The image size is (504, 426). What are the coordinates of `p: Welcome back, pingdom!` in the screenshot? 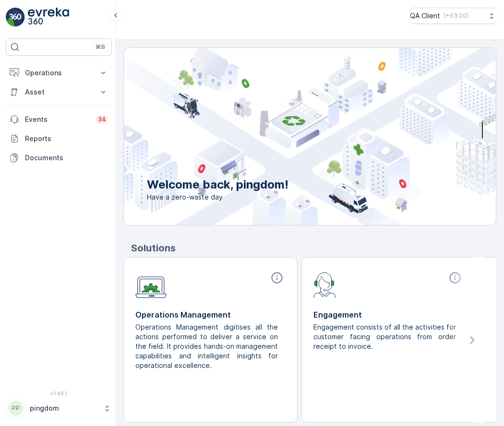 It's located at (218, 185).